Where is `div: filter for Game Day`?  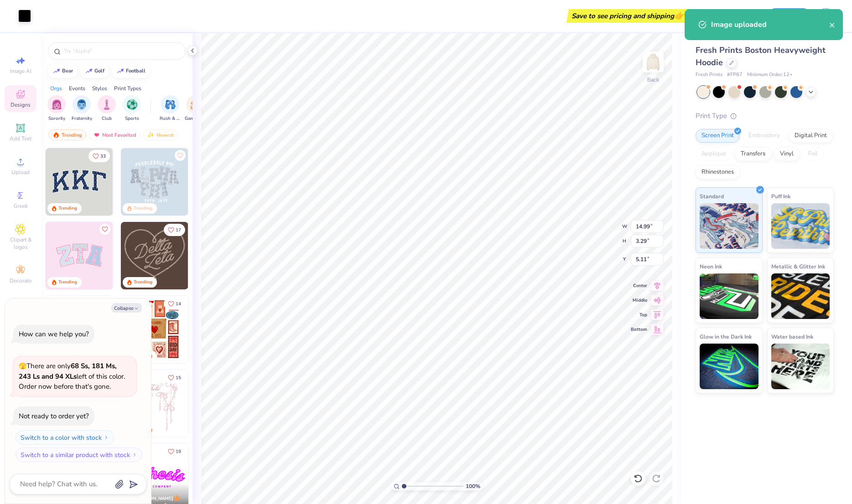 div: filter for Game Day is located at coordinates (195, 108).